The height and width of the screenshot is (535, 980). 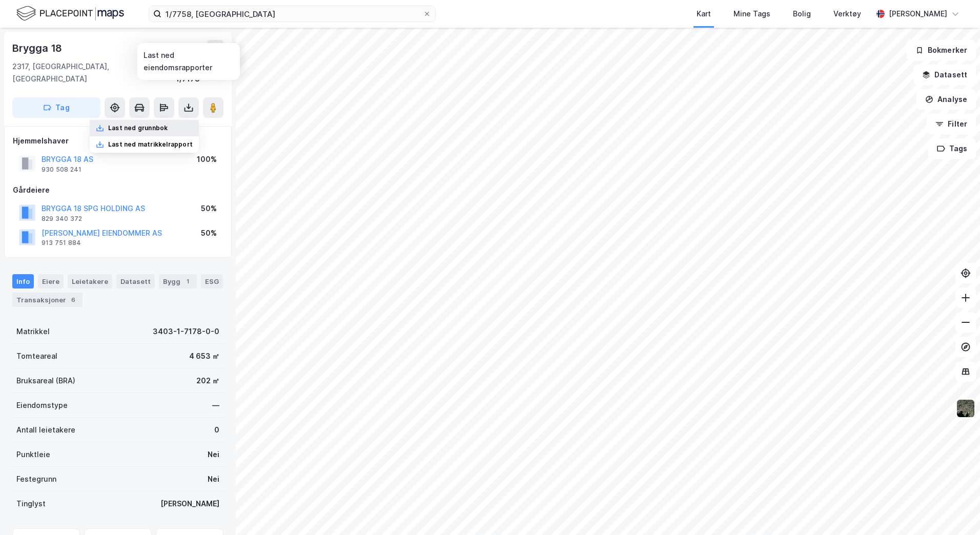 I want to click on div: 0, so click(x=217, y=430).